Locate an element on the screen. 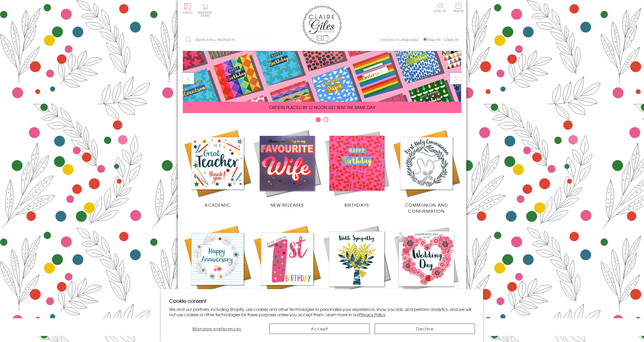 The image size is (644, 342). span: Menu is located at coordinates (187, 12).